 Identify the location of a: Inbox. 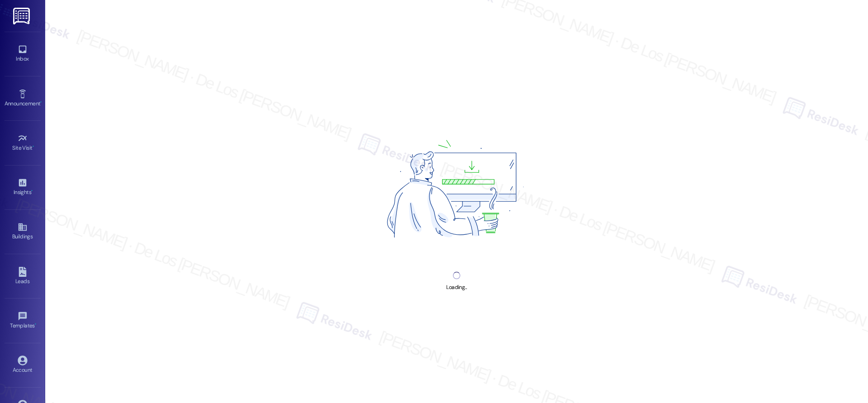
(23, 54).